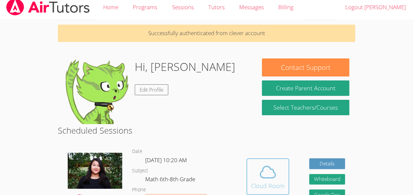 Image resolution: width=413 pixels, height=195 pixels. Describe the element at coordinates (171, 180) in the screenshot. I see `dd: Math 6th-8th Grade` at that location.